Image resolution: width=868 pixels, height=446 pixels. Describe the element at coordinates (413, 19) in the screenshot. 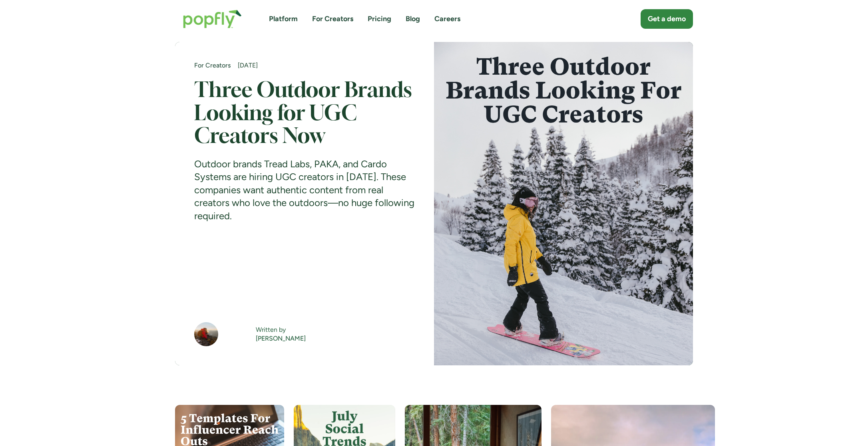

I see `a: Blog` at that location.